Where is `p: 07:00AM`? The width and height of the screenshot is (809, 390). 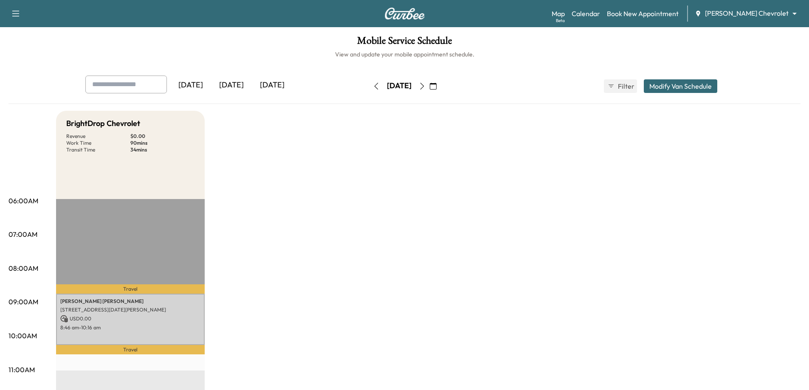
p: 07:00AM is located at coordinates (23, 235).